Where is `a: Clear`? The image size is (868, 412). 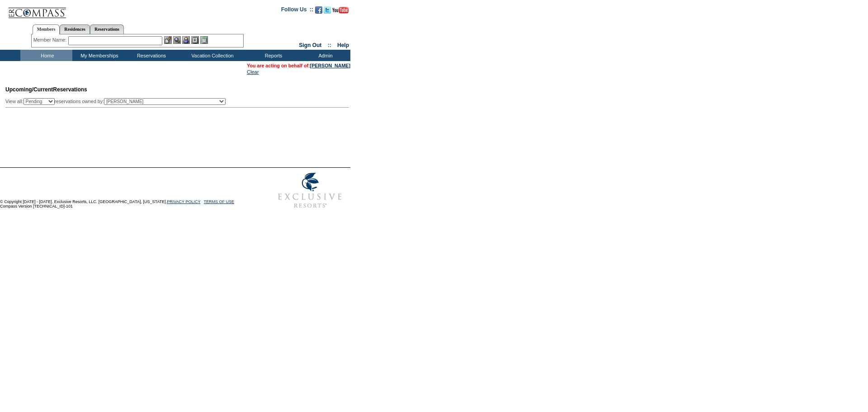 a: Clear is located at coordinates (252, 72).